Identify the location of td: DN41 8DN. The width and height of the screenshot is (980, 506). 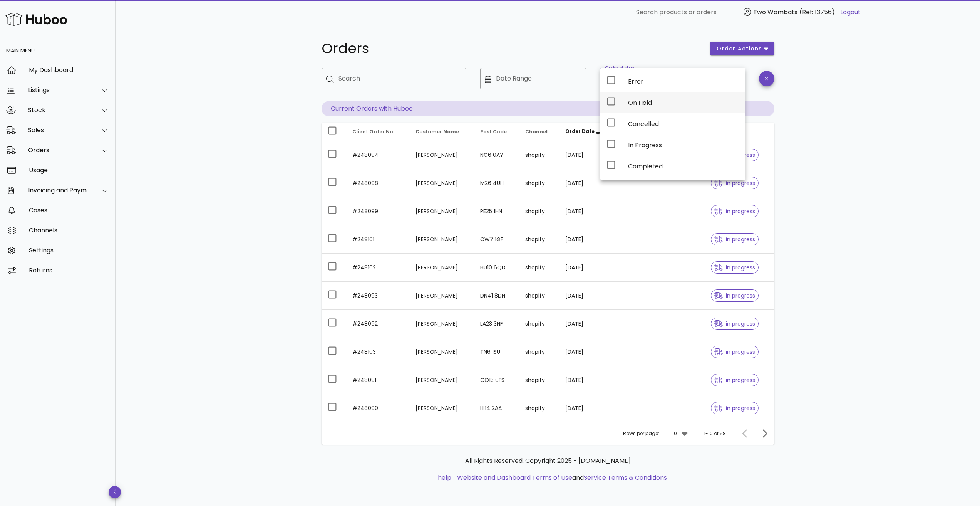
(496, 296).